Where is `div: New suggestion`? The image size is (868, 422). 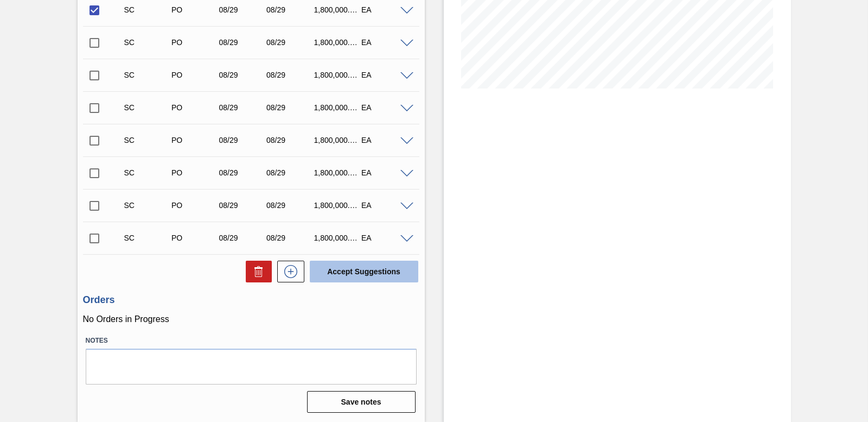
div: New suggestion is located at coordinates (288, 271).